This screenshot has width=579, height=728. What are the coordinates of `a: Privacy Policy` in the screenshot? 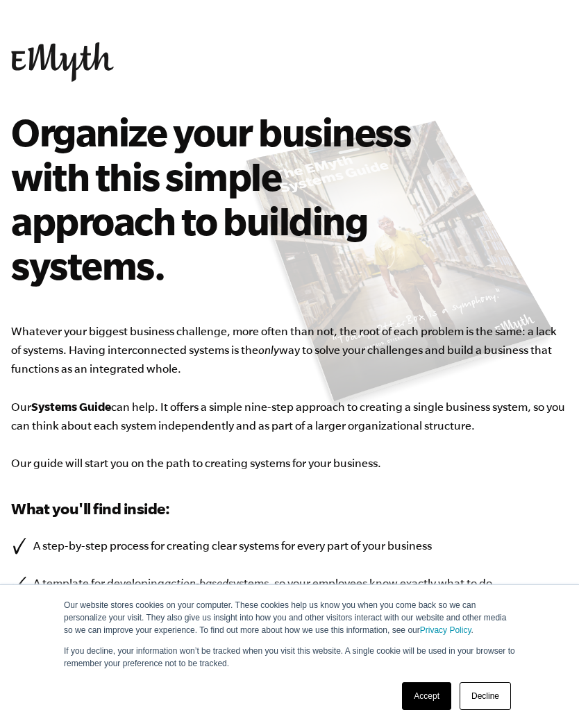 It's located at (445, 630).